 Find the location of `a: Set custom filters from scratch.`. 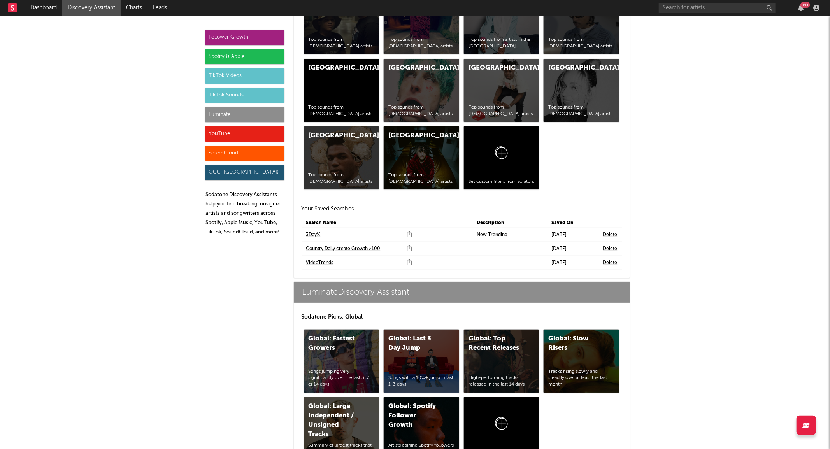

a: Set custom filters from scratch. is located at coordinates (502, 158).